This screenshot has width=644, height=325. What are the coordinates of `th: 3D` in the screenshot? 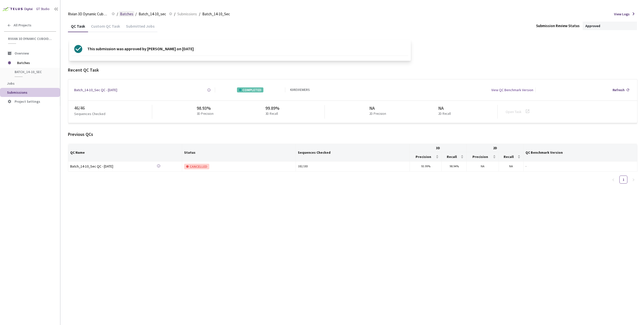 It's located at (439, 148).